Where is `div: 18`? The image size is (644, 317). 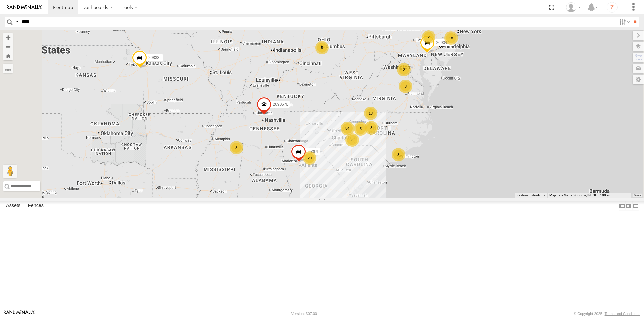
div: 18 is located at coordinates (451, 38).